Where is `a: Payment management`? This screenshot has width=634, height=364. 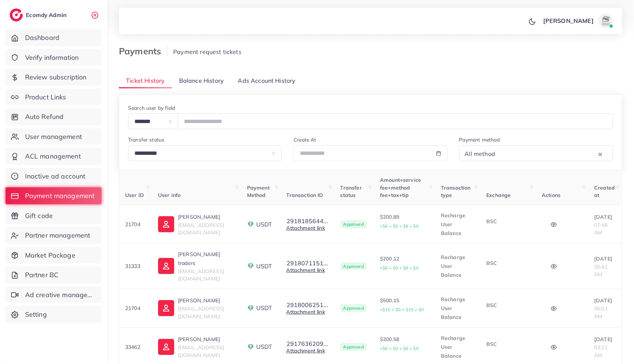
a: Payment management is located at coordinates (54, 196).